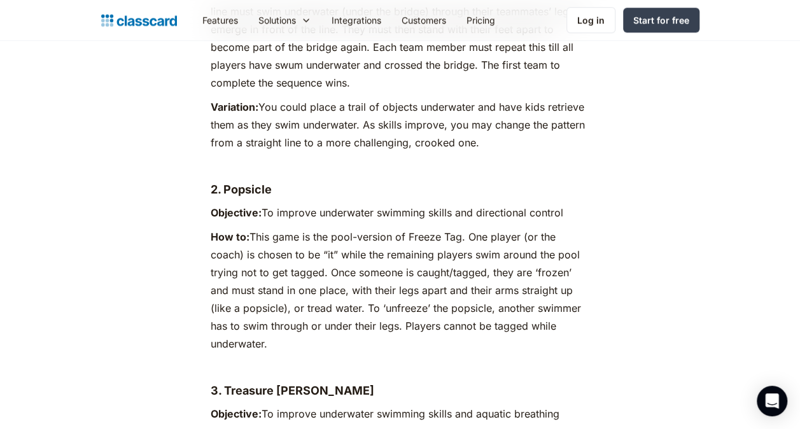  Describe the element at coordinates (356, 20) in the screenshot. I see `a: Integrations` at that location.